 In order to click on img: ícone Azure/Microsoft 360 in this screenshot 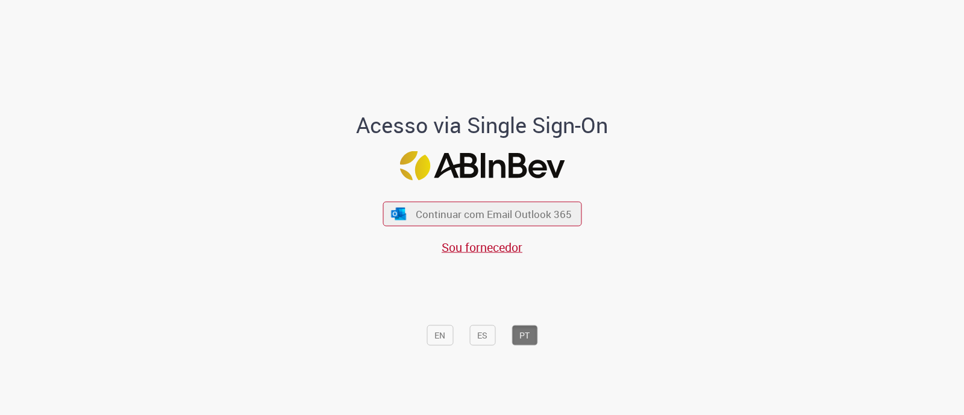, I will do `click(399, 213)`.